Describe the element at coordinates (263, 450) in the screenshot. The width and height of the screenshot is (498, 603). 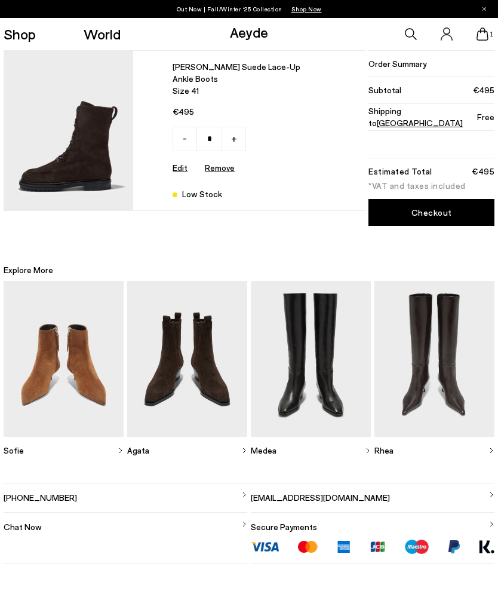
I see `span: Medea` at that location.